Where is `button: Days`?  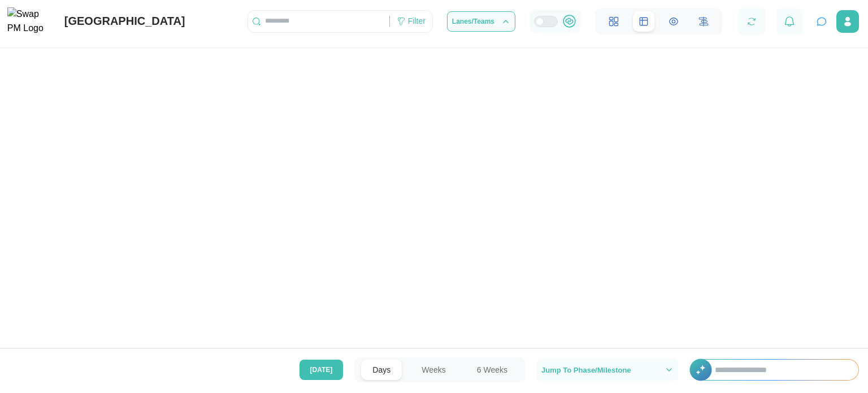 button: Days is located at coordinates (382, 370).